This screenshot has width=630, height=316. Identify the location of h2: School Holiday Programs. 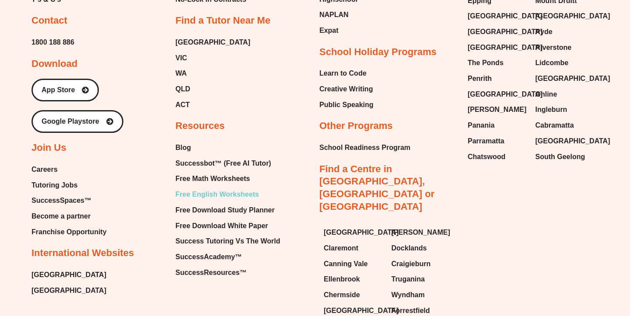
(378, 52).